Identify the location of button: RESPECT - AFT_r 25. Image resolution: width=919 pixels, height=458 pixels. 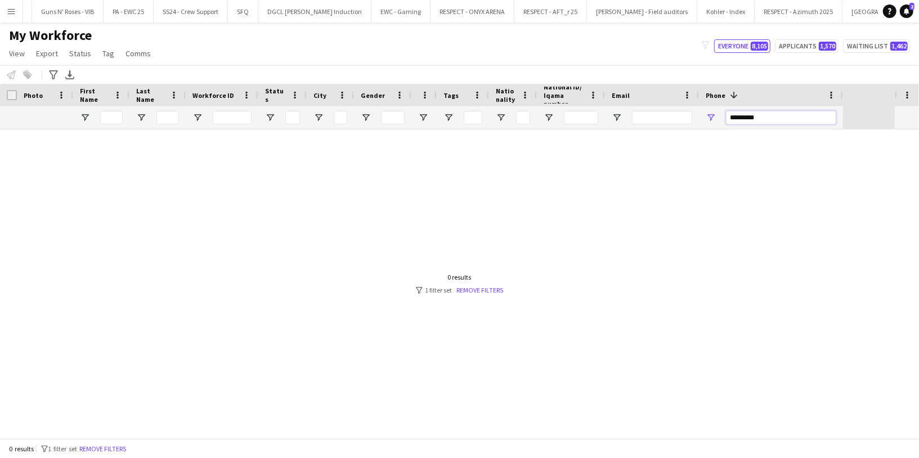
(550, 11).